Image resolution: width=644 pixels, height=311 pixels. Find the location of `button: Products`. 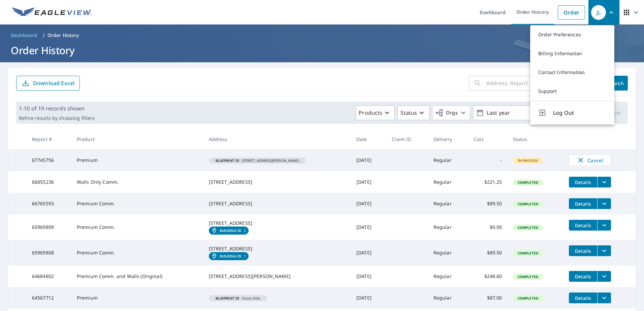

button: Products is located at coordinates (375, 113).